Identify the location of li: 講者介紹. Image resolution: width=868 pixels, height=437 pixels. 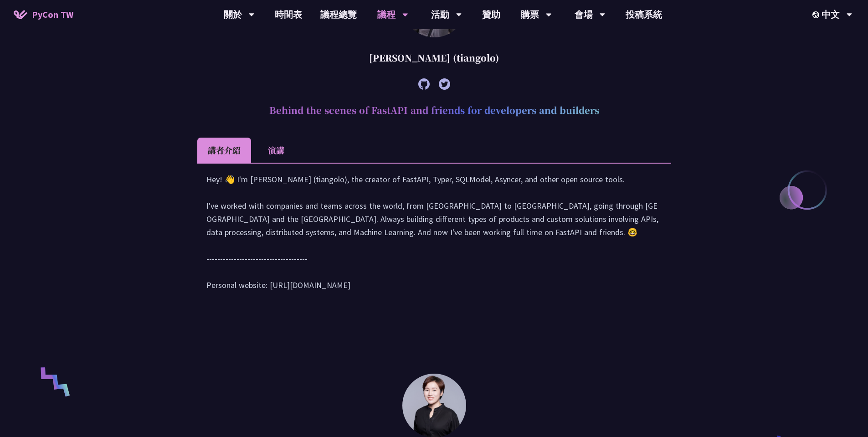
(224, 150).